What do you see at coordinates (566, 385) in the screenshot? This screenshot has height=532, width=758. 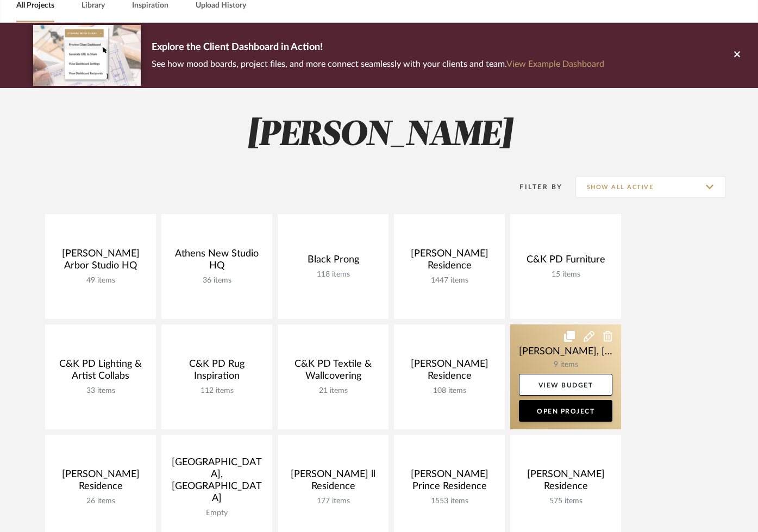 I see `a: View Budget` at bounding box center [566, 385].